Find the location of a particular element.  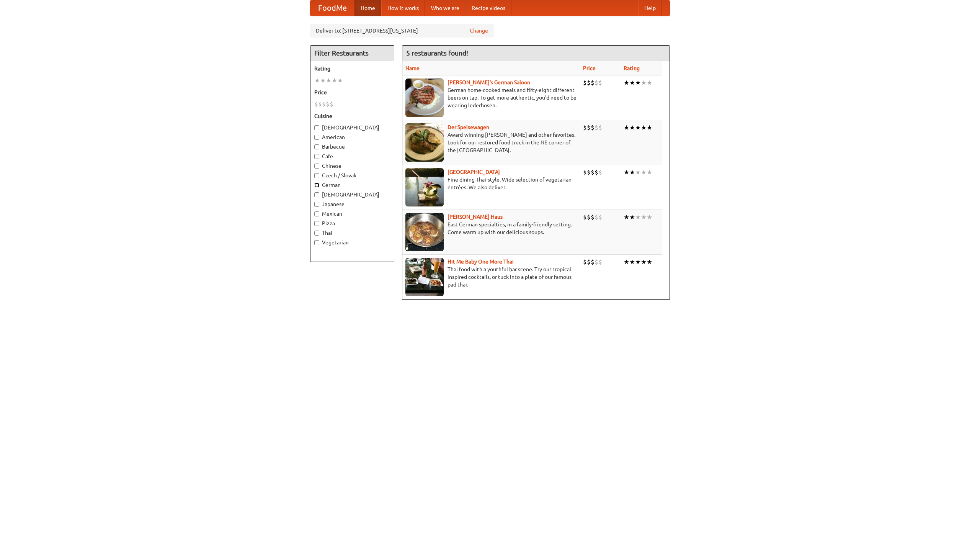

ng-pluralize: 5 restaurants found! is located at coordinates (437, 53).